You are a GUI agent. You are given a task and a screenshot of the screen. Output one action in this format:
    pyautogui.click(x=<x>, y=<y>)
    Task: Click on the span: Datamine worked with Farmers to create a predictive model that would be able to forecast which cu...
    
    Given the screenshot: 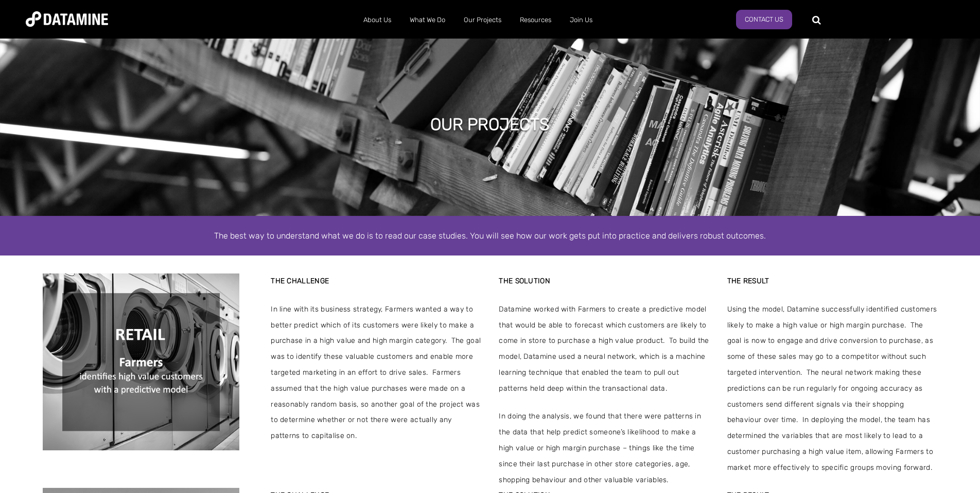 What is the action you would take?
    pyautogui.click(x=603, y=350)
    